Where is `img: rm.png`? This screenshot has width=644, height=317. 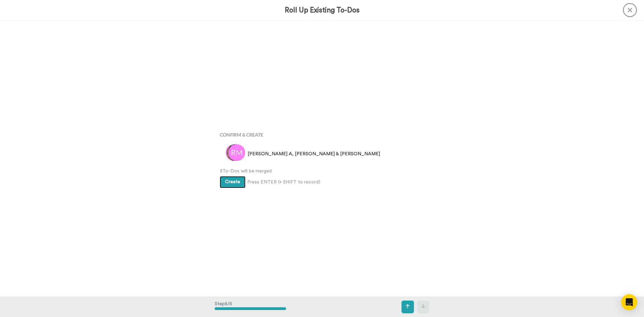 img: rm.png is located at coordinates (237, 153).